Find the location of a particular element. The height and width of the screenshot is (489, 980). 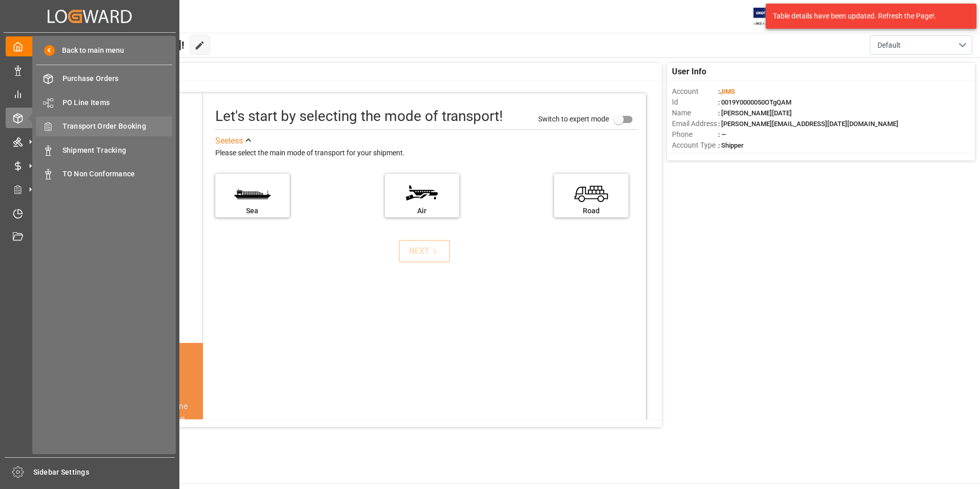

span: Name is located at coordinates (695, 112).